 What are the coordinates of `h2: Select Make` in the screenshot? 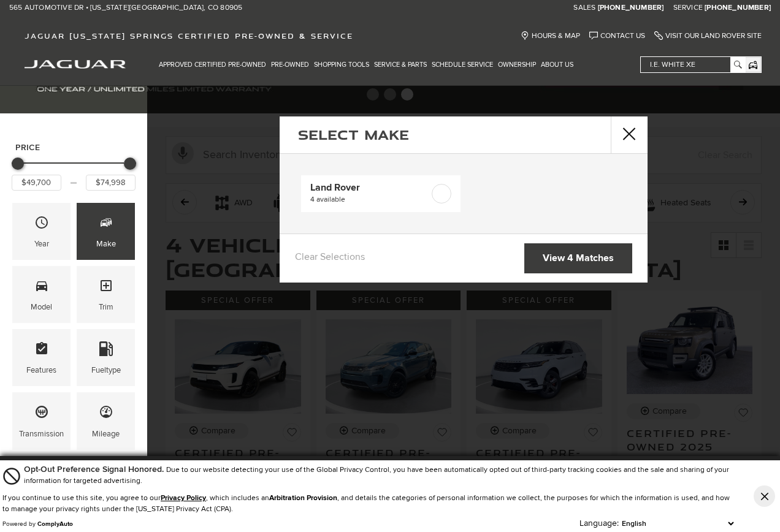 It's located at (353, 135).